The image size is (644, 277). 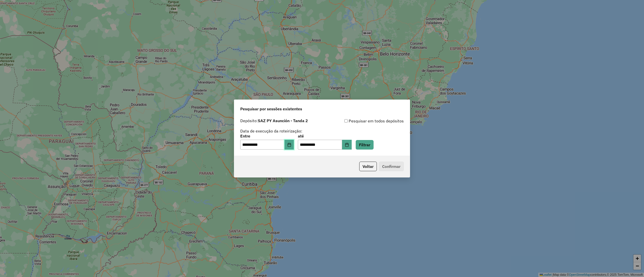 I want to click on label: até, so click(x=324, y=136).